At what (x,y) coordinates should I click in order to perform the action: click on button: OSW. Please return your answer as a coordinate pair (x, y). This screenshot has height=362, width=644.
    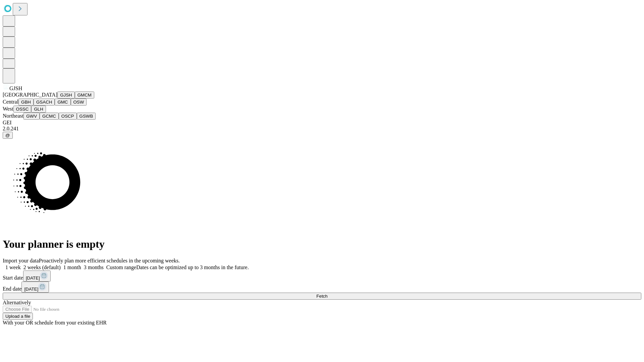
    Looking at the image, I should click on (79, 102).